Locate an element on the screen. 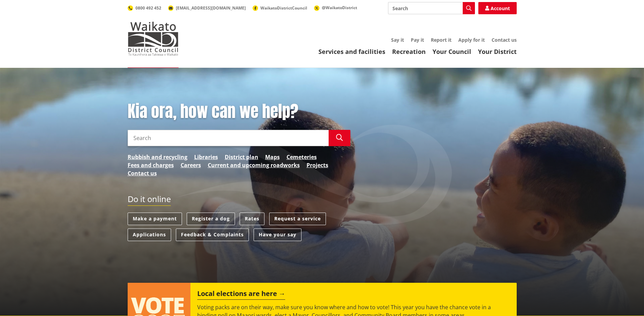 The image size is (644, 316). a: District plan is located at coordinates (241, 157).